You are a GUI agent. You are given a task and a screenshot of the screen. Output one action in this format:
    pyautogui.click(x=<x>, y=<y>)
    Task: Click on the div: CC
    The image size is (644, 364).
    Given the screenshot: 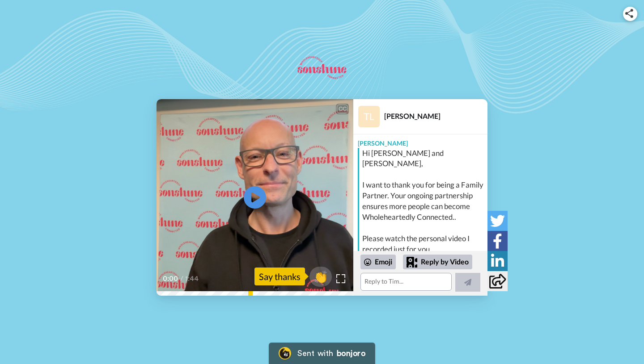 What is the action you would take?
    pyautogui.click(x=342, y=109)
    